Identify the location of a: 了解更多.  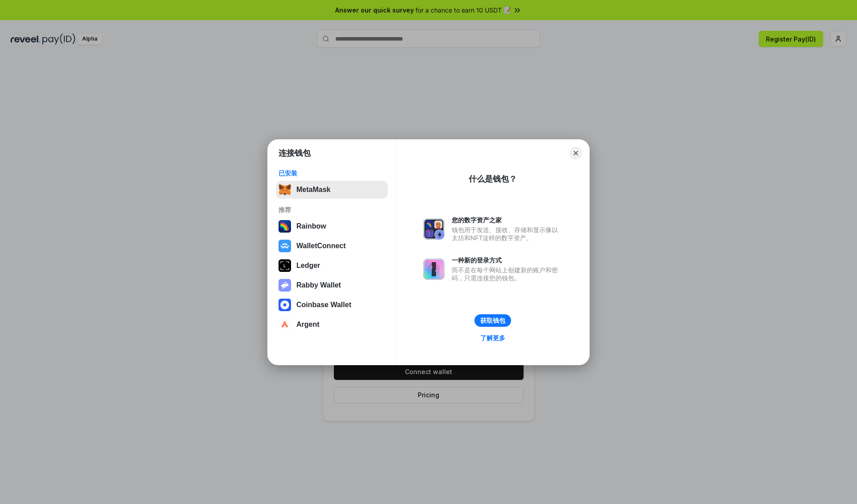
(493, 338).